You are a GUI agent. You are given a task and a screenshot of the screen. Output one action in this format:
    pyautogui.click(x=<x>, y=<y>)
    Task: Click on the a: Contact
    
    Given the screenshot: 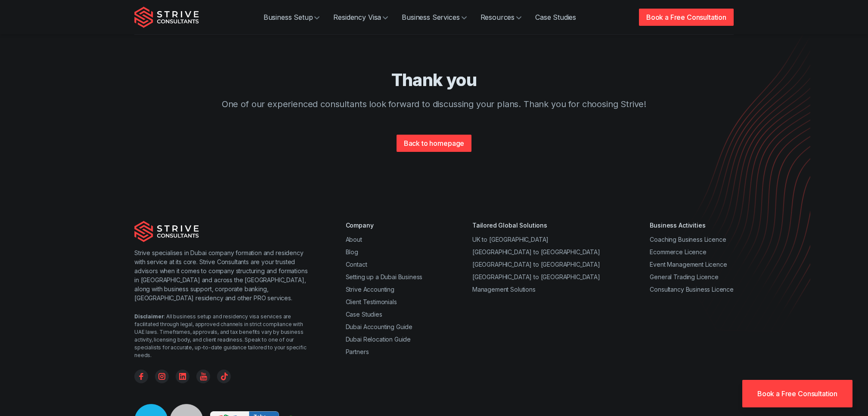 What is the action you would take?
    pyautogui.click(x=356, y=264)
    